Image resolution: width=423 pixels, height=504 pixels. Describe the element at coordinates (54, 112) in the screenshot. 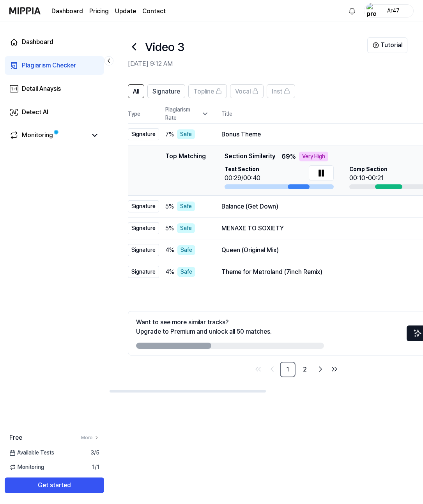

I see `a: Detect AI` at that location.